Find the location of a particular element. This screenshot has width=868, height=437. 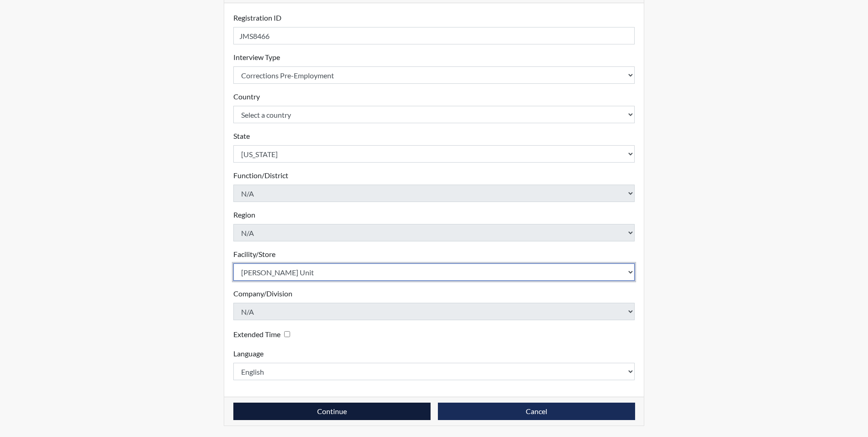

input: Insert a Registration ID, which needs to be a unique alphanumeric value for each interviewee is located at coordinates (434, 36).